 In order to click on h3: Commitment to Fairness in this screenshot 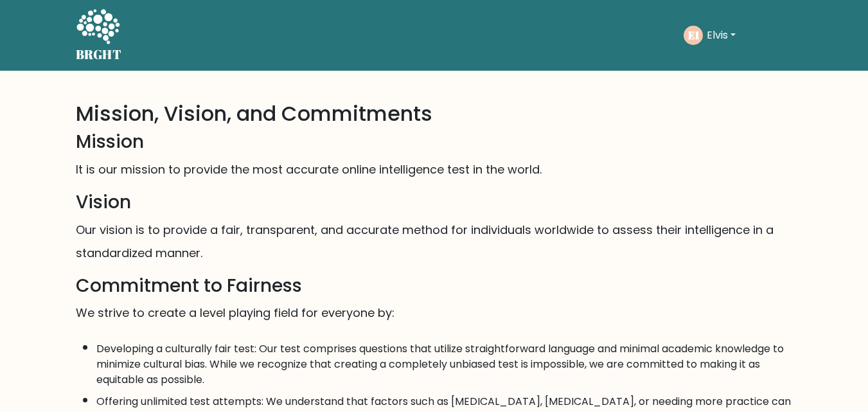, I will do `click(434, 286)`.